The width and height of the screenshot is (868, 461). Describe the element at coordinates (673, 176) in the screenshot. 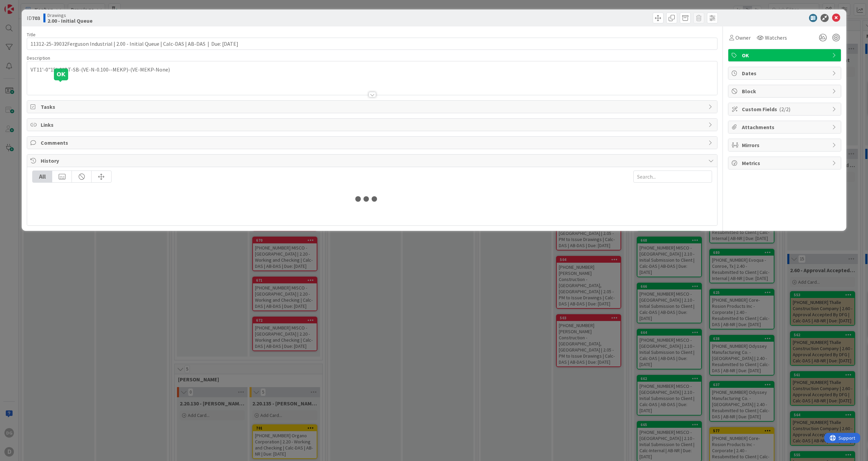

I see `input: Search...` at that location.